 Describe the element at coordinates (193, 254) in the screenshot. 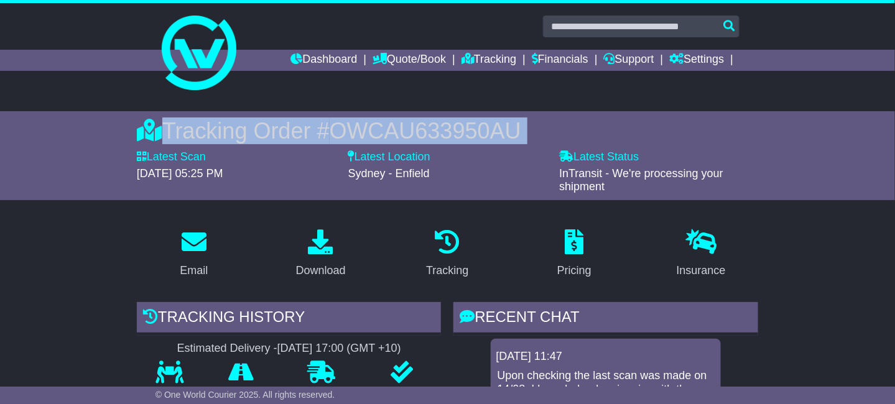

I see `a: Email` at that location.